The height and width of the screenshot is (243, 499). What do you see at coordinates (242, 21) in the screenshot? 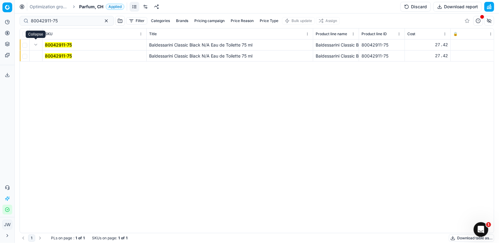
I see `button: Price Reason` at bounding box center [242, 21].